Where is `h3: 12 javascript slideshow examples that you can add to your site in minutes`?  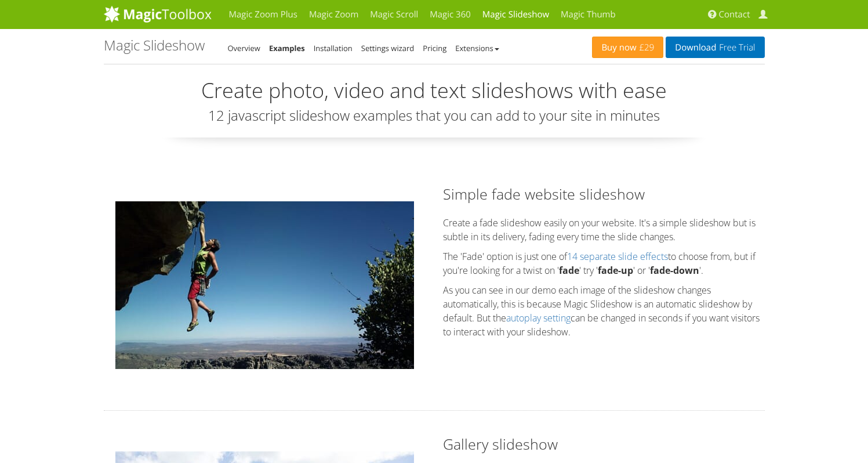 h3: 12 javascript slideshow examples that you can add to your site in minutes is located at coordinates (434, 115).